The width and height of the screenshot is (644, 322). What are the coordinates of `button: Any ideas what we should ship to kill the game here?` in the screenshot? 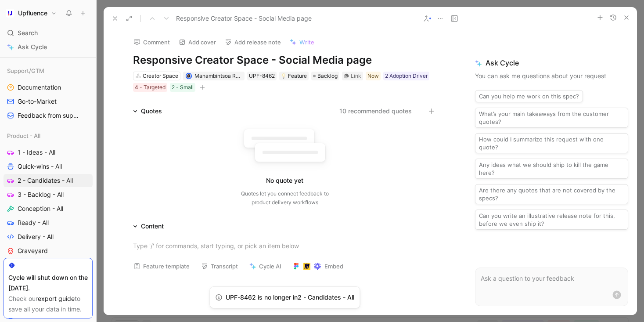 It's located at (551, 168).